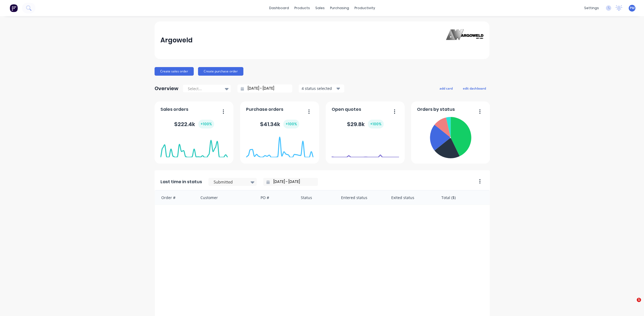  Describe the element at coordinates (639, 300) in the screenshot. I see `span: 1` at that location.